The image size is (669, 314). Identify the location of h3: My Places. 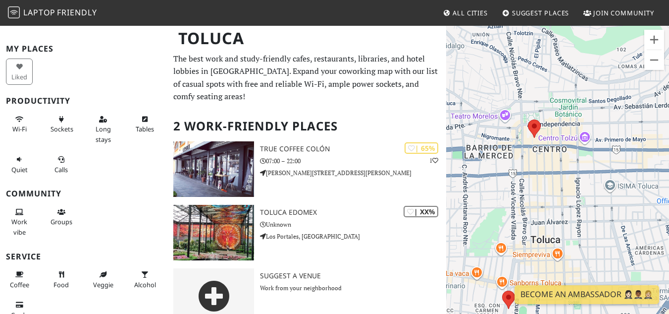
(84, 49).